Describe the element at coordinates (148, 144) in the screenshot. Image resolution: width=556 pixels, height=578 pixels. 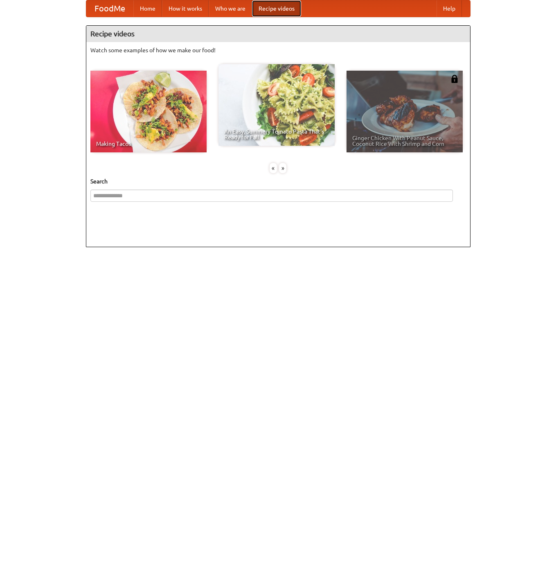
I see `span: Making Tacos` at that location.